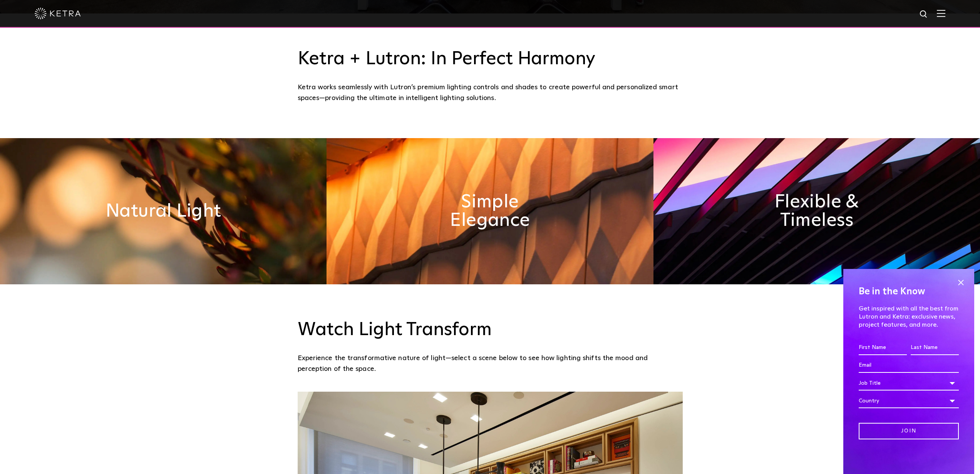 Image resolution: width=980 pixels, height=474 pixels. What do you see at coordinates (163, 212) in the screenshot?
I see `h2: Natural Light` at bounding box center [163, 212].